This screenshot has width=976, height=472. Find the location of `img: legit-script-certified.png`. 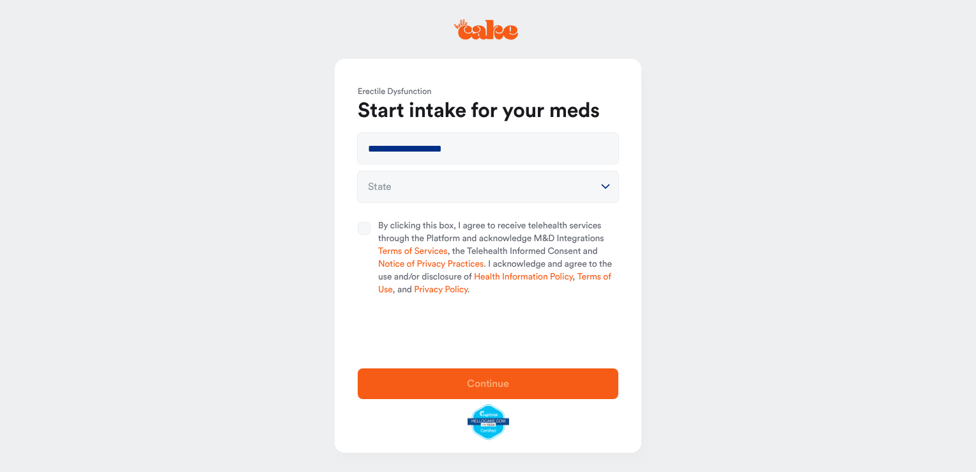

img: legit-script-certified.png is located at coordinates (488, 422).